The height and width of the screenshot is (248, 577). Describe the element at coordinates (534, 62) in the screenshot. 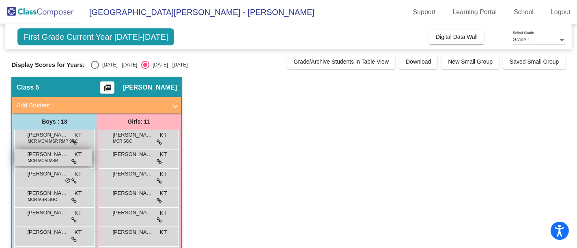

I see `button: Saved Small Group` at that location.